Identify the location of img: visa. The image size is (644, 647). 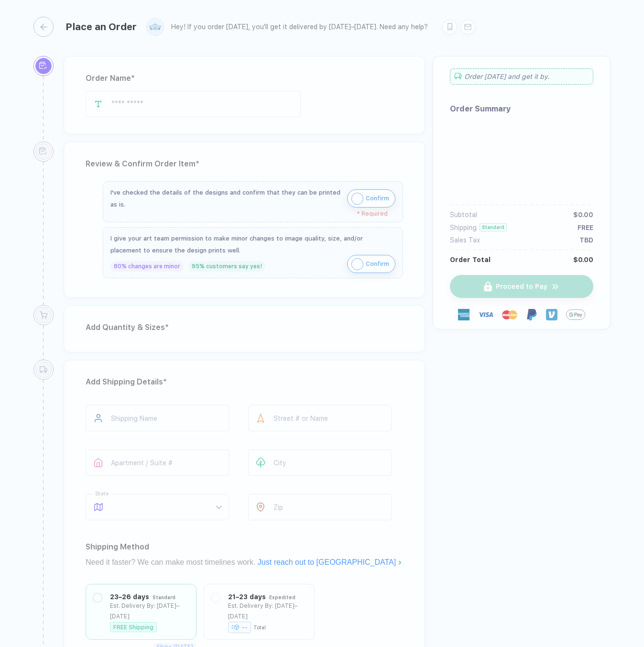
(486, 314).